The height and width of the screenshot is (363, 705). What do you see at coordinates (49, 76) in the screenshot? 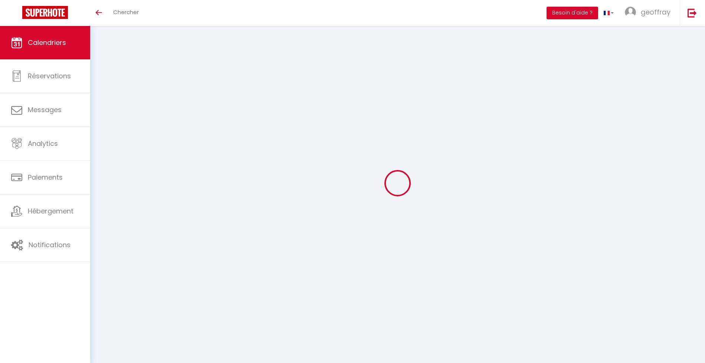
I see `span: Réservations` at bounding box center [49, 76].